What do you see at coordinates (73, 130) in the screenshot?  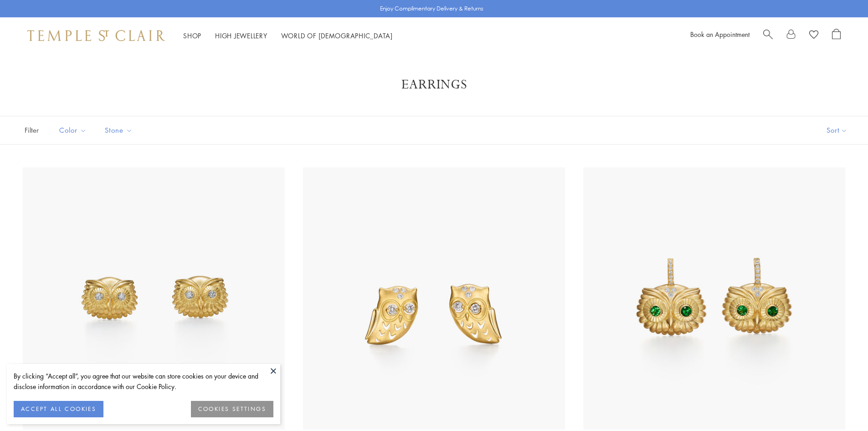 I see `button: Color` at bounding box center [73, 130].